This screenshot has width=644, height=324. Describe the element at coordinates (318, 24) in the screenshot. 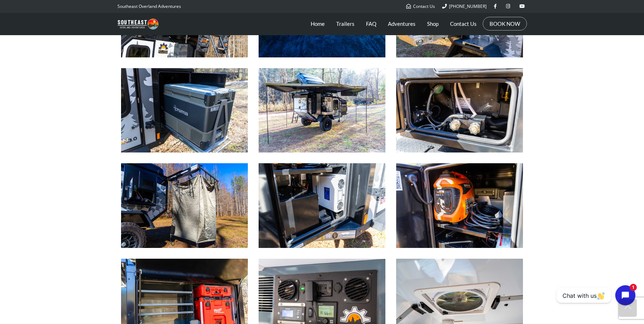

I see `a: Home` at that location.